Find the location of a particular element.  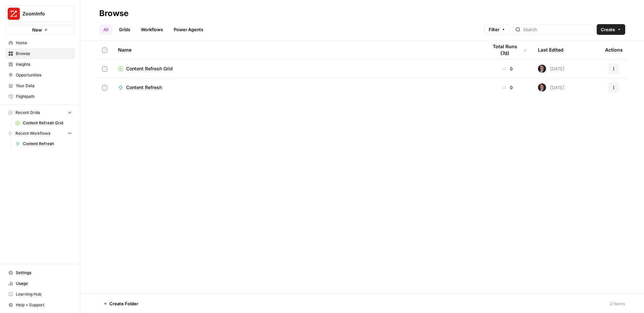

div: Browse is located at coordinates (113, 13).